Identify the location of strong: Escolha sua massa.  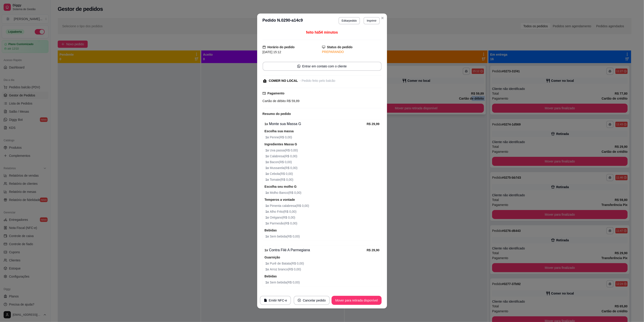
(279, 131).